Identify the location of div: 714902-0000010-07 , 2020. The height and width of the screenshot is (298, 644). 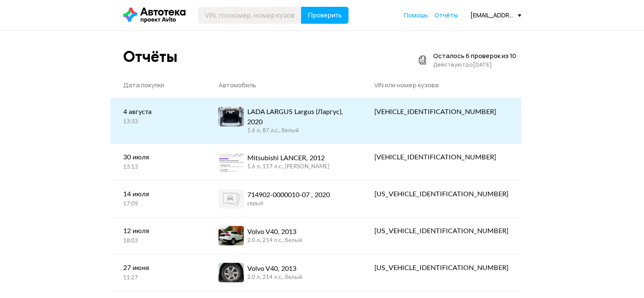
(288, 194).